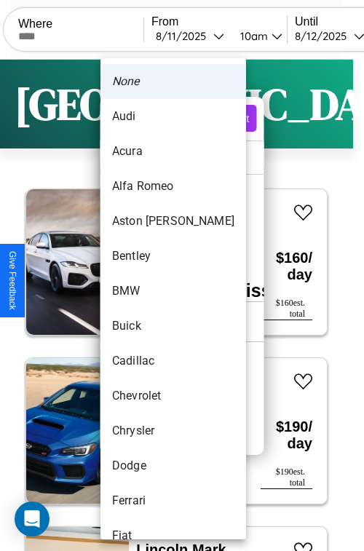 The width and height of the screenshot is (364, 551). What do you see at coordinates (173, 186) in the screenshot?
I see `li: Alfa Romeo` at bounding box center [173, 186].